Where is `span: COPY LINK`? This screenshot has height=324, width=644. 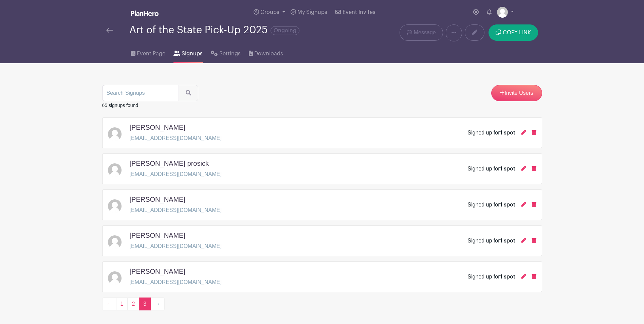 span: COPY LINK is located at coordinates (517, 32).